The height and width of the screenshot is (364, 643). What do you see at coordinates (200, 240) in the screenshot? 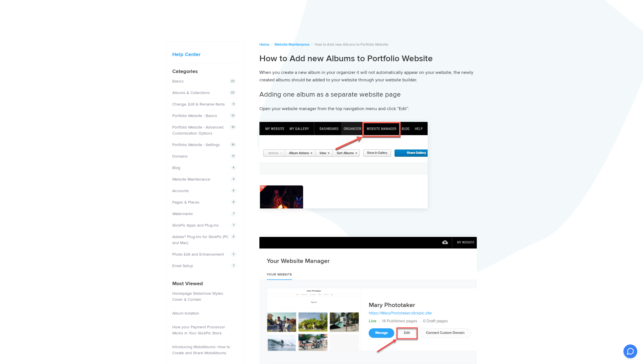
I see `a: Adobe® Plug-Ins for SlickPic (PC and Mac)` at bounding box center [200, 240].